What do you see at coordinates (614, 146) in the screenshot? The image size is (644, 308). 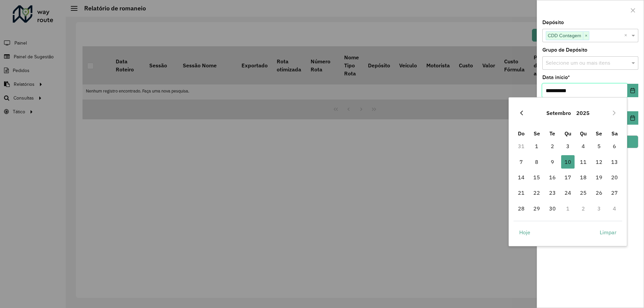 I see `span: 6` at bounding box center [614, 146].